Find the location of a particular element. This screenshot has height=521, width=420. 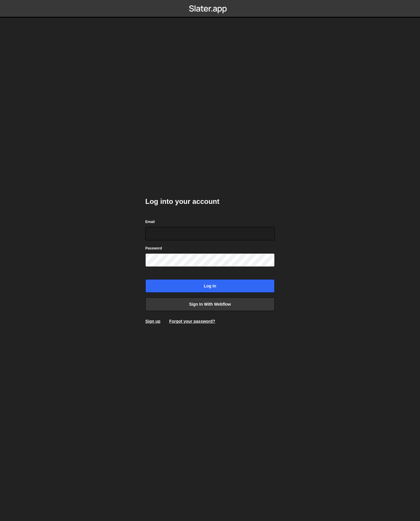

h2: Log into your account is located at coordinates (210, 201).